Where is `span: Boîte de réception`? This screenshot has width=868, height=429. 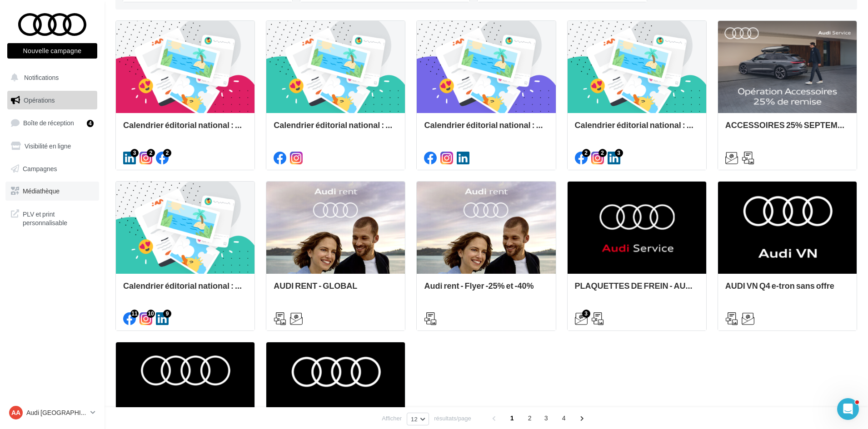 span: Boîte de réception is located at coordinates (48, 122).